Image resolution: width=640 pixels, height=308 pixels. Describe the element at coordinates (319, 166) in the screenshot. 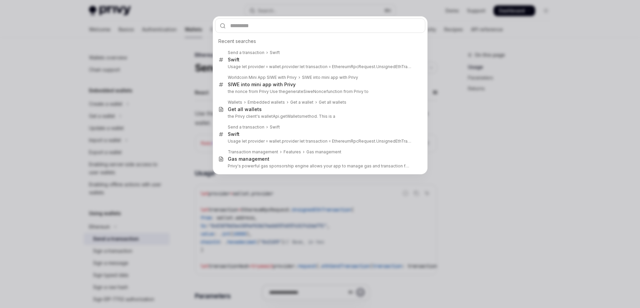

I see `p: Privy's powerful gas sponsorship engine allows your app to manage gas and transaction fees across al` at that location.